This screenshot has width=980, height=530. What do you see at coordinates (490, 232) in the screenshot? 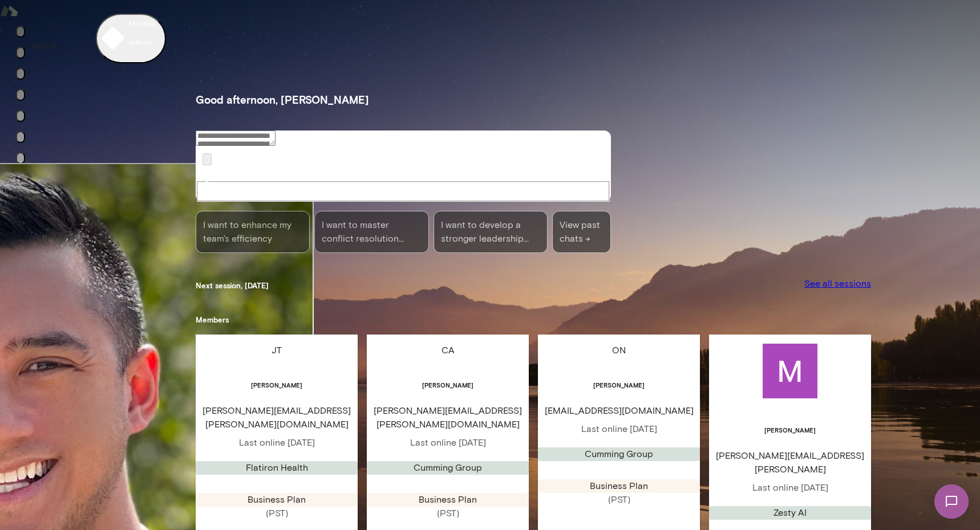
I see `span: I want to develop a stronger leadership presence` at bounding box center [490, 232].